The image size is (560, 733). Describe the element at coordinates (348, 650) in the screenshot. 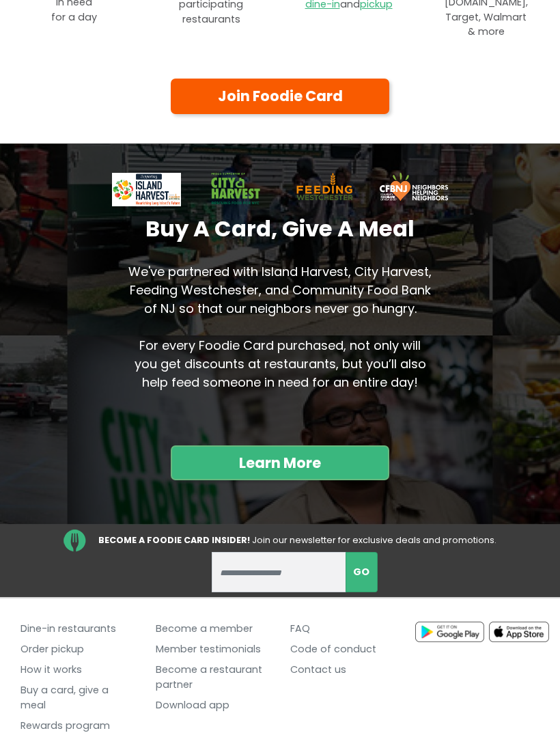

I see `a: Code of conduct` at that location.